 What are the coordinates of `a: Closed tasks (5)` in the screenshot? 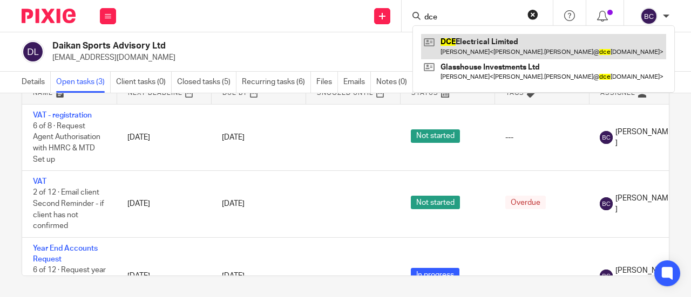 It's located at (207, 82).